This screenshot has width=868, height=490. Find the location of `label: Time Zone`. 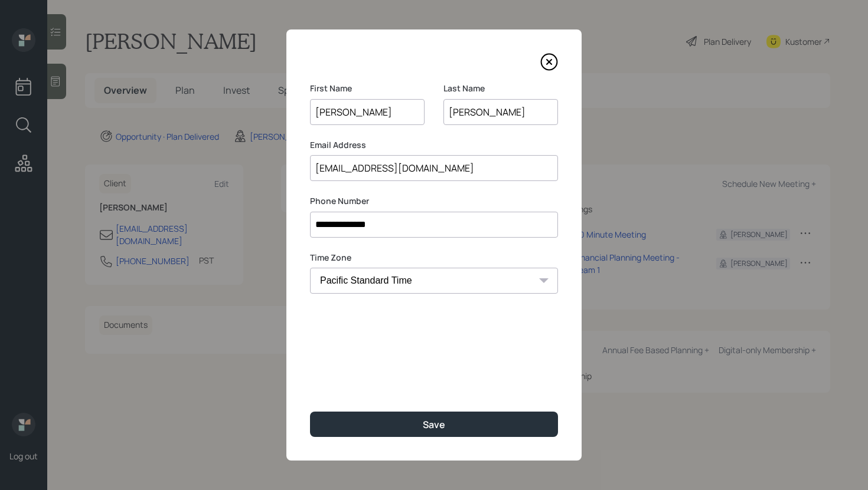

label: Time Zone is located at coordinates (434, 258).